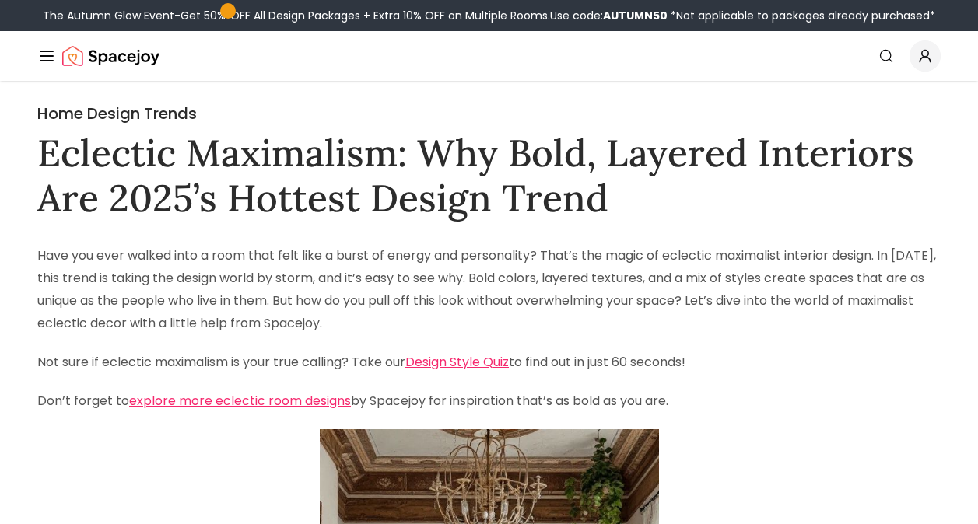  Describe the element at coordinates (489, 56) in the screenshot. I see `nav: Global` at that location.